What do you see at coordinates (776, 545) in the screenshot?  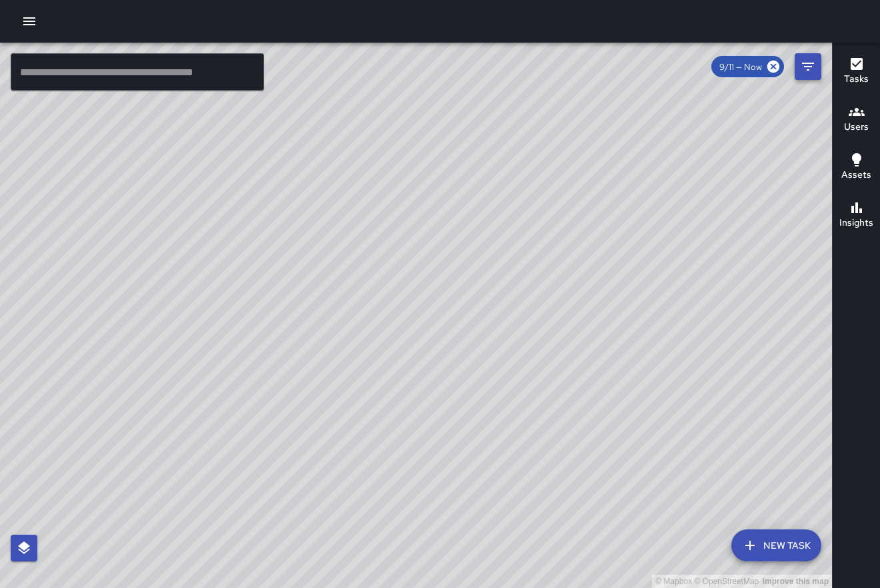 I see `button: New Task` at bounding box center [776, 545].